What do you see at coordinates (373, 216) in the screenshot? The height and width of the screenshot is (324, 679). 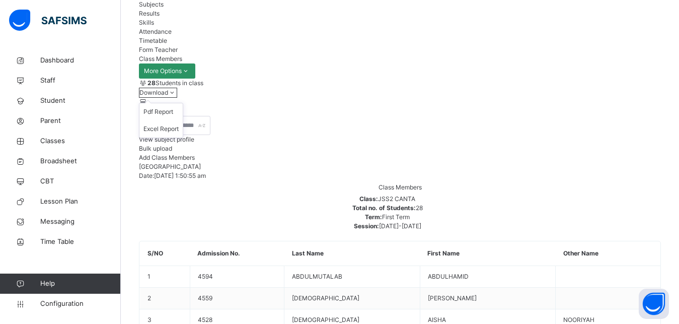 I see `span: Term:` at bounding box center [373, 216].